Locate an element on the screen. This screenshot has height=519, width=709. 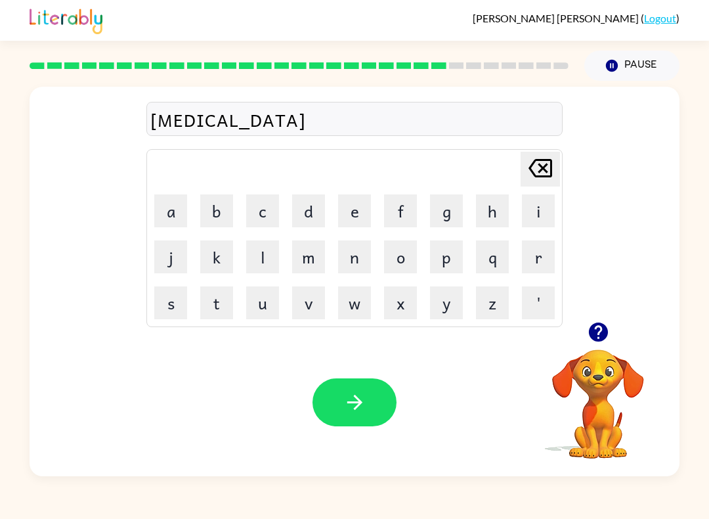
button: g is located at coordinates (446, 211).